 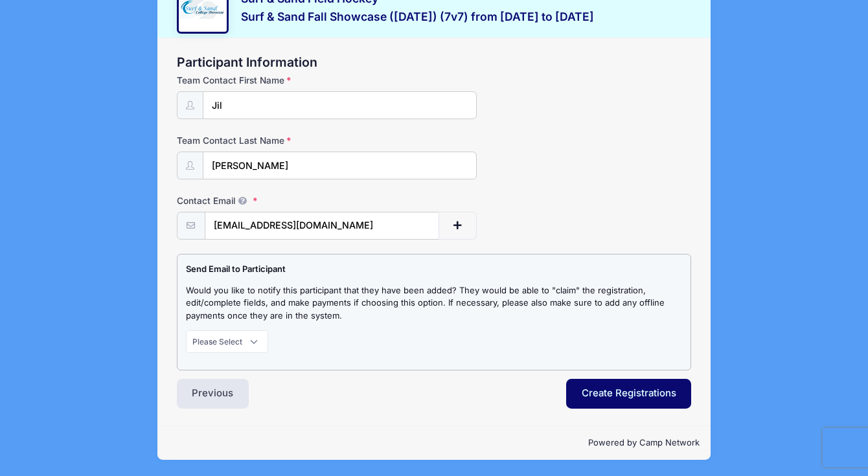 What do you see at coordinates (629, 394) in the screenshot?
I see `button: Create Registrations` at bounding box center [629, 394].